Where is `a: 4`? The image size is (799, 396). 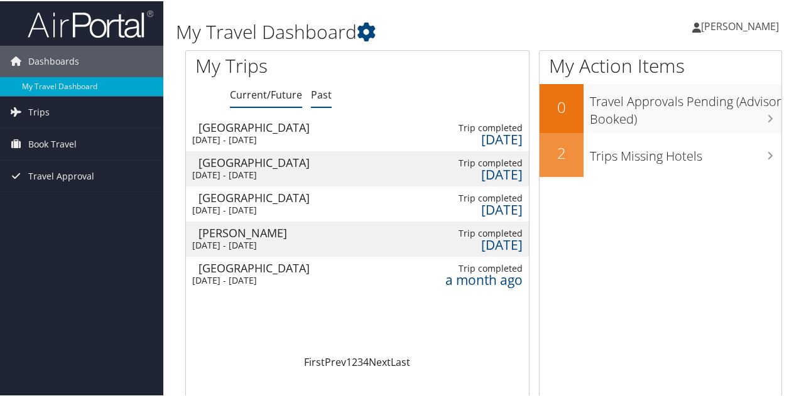 a: 4 is located at coordinates (366, 361).